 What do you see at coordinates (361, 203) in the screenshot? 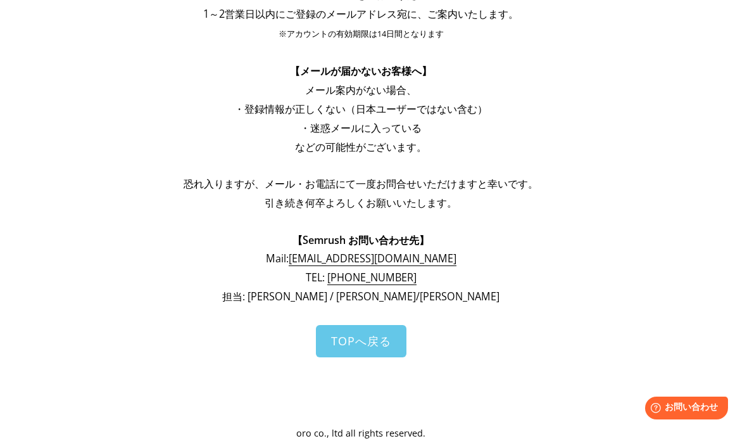
I see `span: 引き続き何卒よろしくお願いいたします。` at bounding box center [361, 203].